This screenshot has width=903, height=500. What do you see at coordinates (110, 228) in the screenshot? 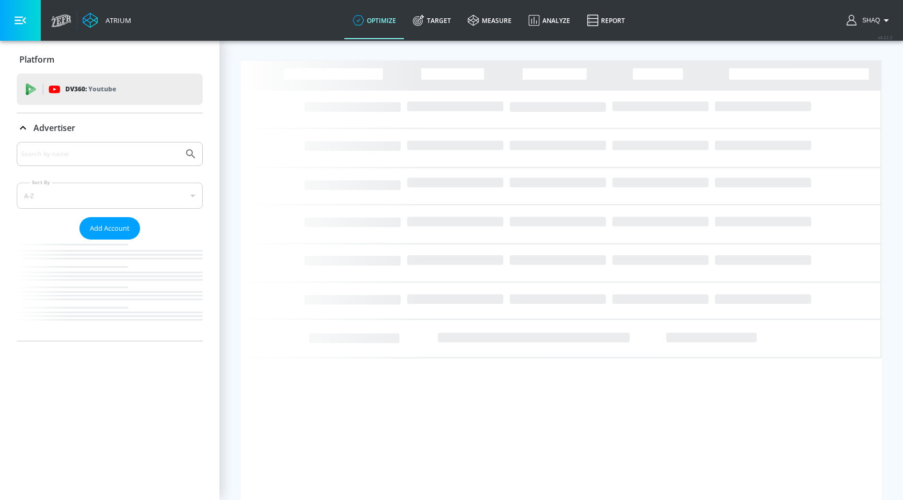
I see `button: Add Account` at bounding box center [110, 228].